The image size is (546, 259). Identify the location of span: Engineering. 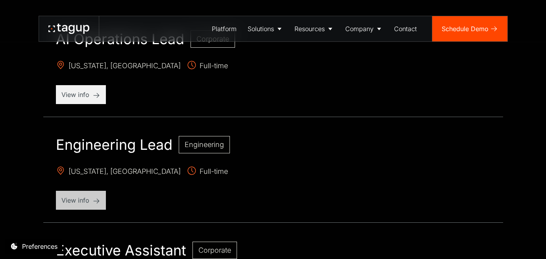
(204, 144).